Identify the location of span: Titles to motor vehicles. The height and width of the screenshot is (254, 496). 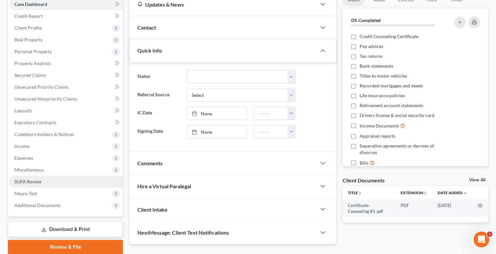
(384, 76).